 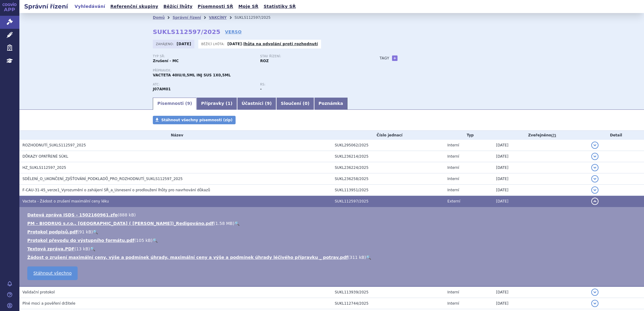 I want to click on span: Plné moci a pověření držitele, so click(x=49, y=303).